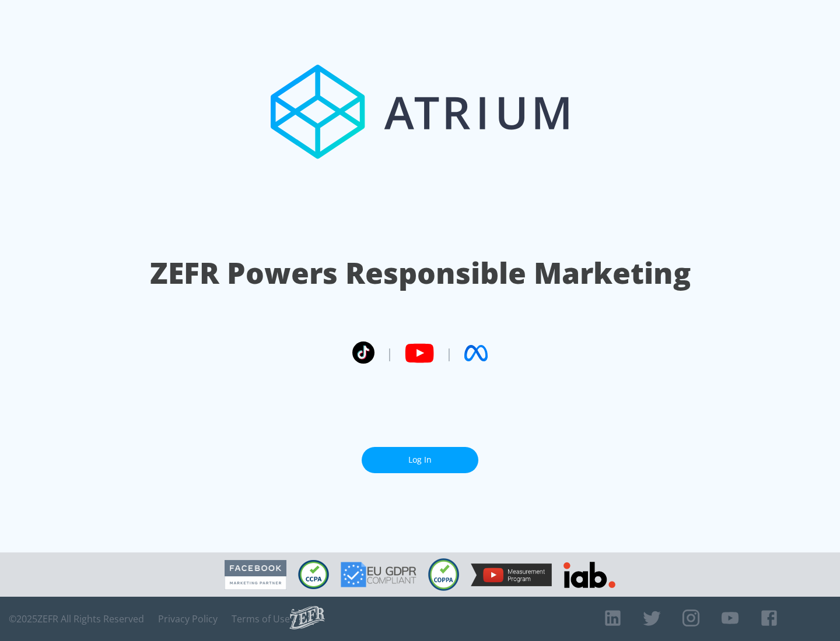  I want to click on img: YouTube Measurement Program, so click(511, 575).